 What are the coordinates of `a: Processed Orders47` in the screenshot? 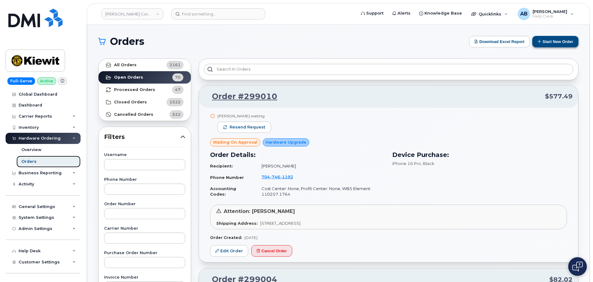 It's located at (145, 90).